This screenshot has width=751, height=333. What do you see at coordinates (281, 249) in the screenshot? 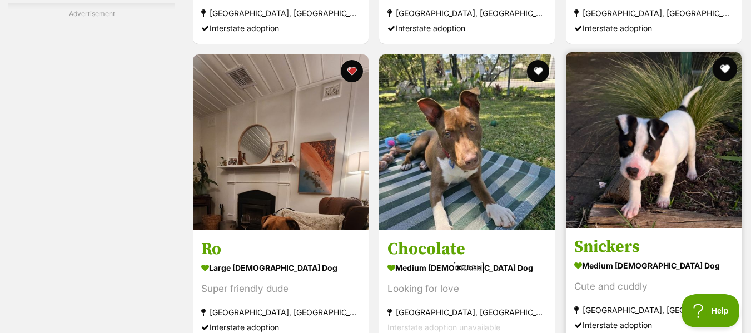
I see `h3: Ro` at bounding box center [281, 249].